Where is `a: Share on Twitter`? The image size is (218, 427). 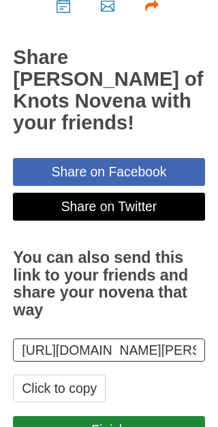
a: Share on Twitter is located at coordinates (108, 206).